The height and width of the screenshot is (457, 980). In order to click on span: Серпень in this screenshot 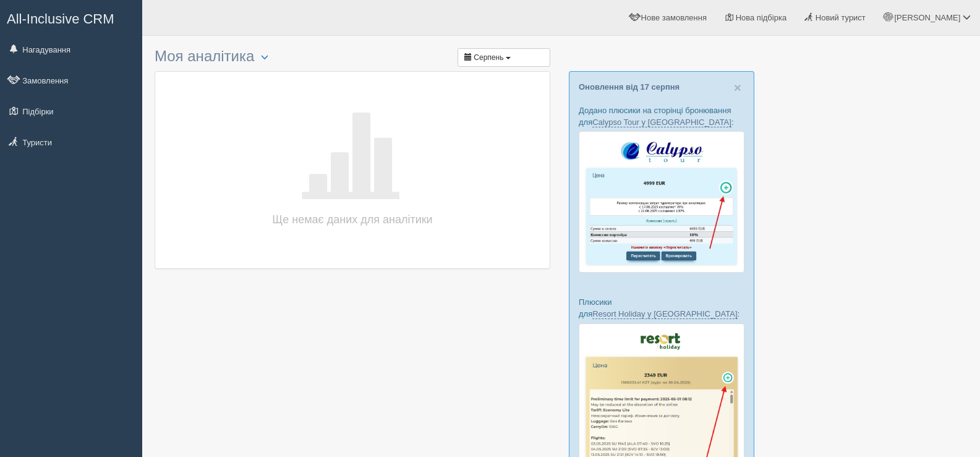, I will do `click(489, 58)`.